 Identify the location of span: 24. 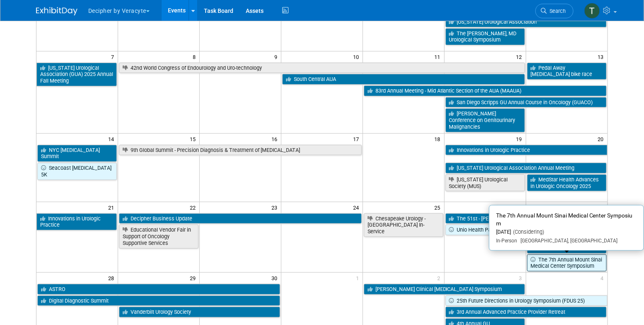
(357, 207).